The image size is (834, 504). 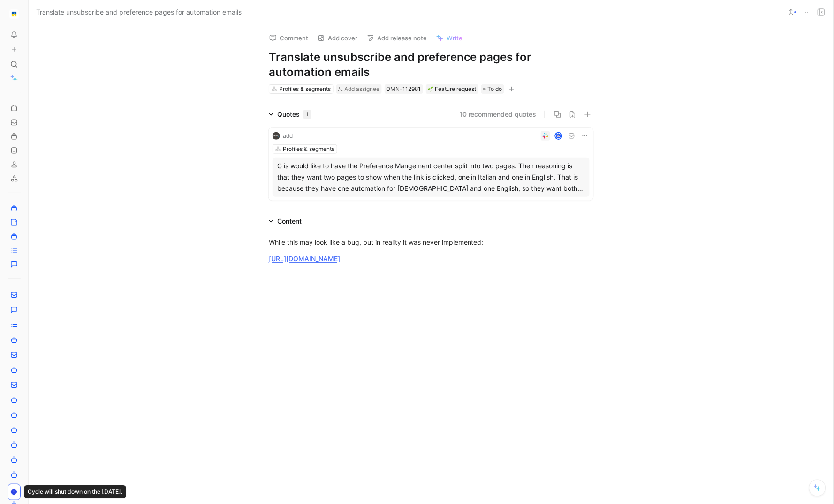 What do you see at coordinates (276, 136) in the screenshot?
I see `img: logo` at bounding box center [276, 136].